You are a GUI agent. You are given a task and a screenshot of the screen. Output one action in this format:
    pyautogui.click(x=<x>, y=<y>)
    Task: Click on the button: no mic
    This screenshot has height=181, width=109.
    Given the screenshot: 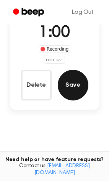 What is the action you would take?
    pyautogui.click(x=55, y=60)
    